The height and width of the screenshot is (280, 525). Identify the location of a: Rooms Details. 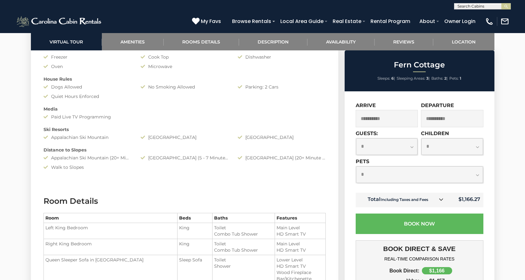
(201, 42).